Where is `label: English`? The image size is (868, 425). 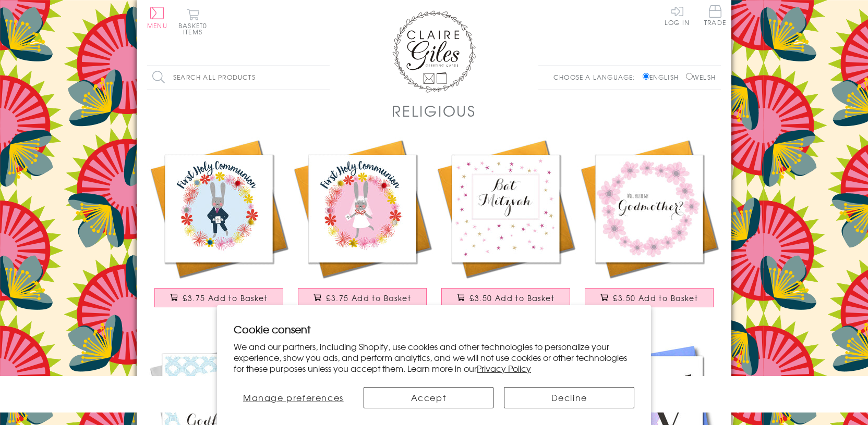 label: English is located at coordinates (663, 77).